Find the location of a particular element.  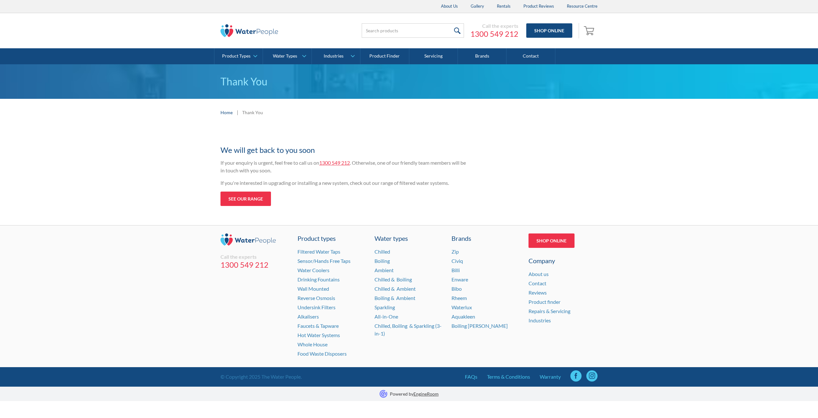

a: Bibo is located at coordinates (457, 288).